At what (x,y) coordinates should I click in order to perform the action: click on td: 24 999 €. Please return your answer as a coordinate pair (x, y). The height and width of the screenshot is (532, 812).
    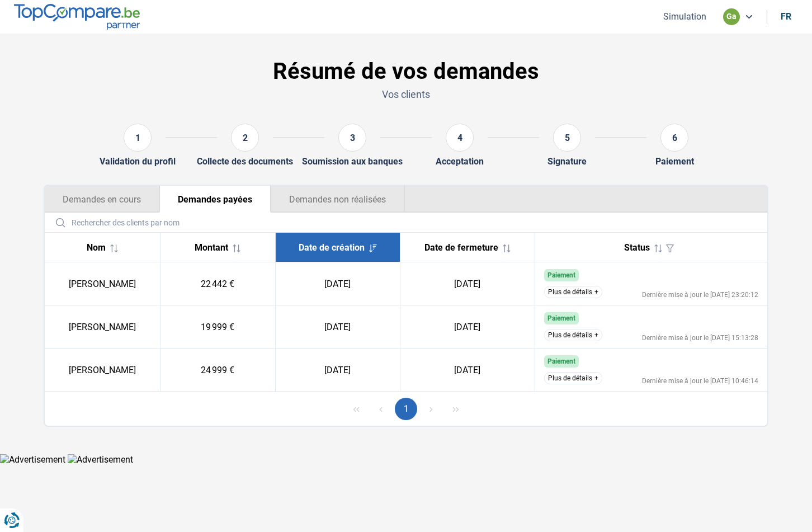
    Looking at the image, I should click on (217, 370).